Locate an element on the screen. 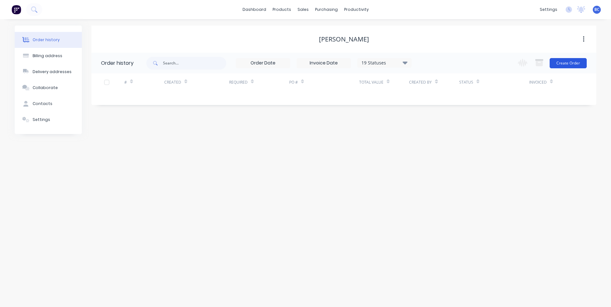 Image resolution: width=611 pixels, height=307 pixels. button: Create Order is located at coordinates (568, 63).